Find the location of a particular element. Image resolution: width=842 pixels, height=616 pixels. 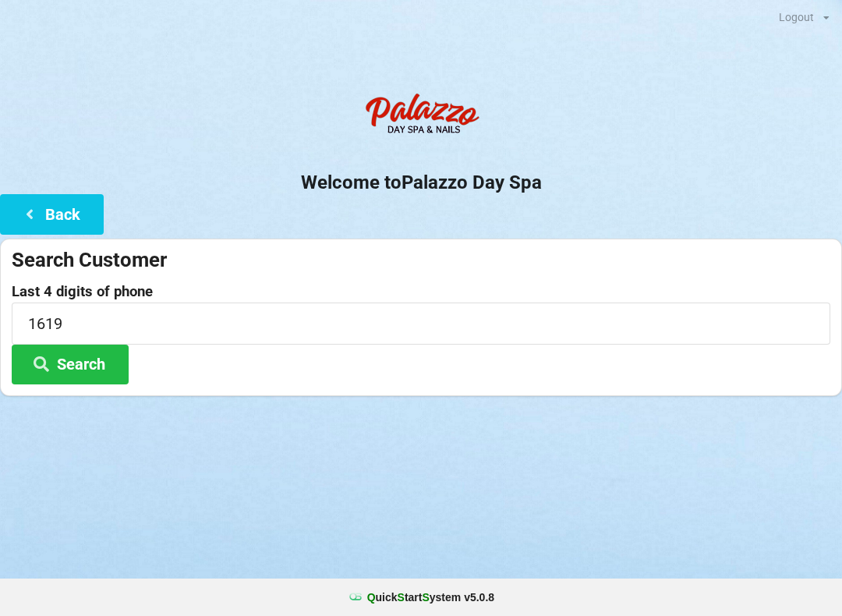

img: favicon.ico is located at coordinates (355, 598).